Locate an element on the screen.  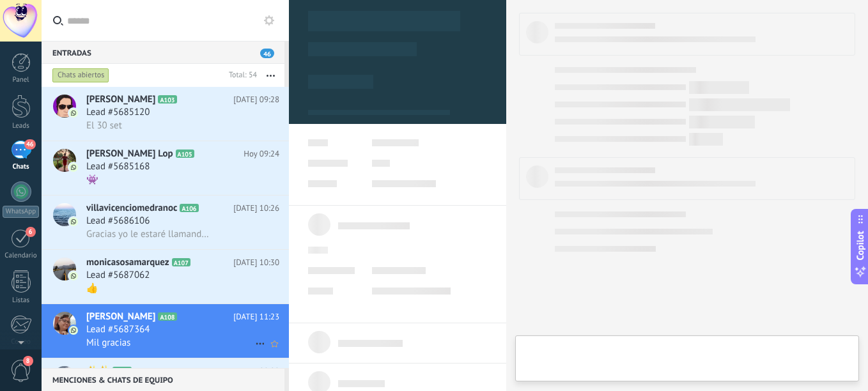
span: monicasosamarquez is located at coordinates (128, 263).